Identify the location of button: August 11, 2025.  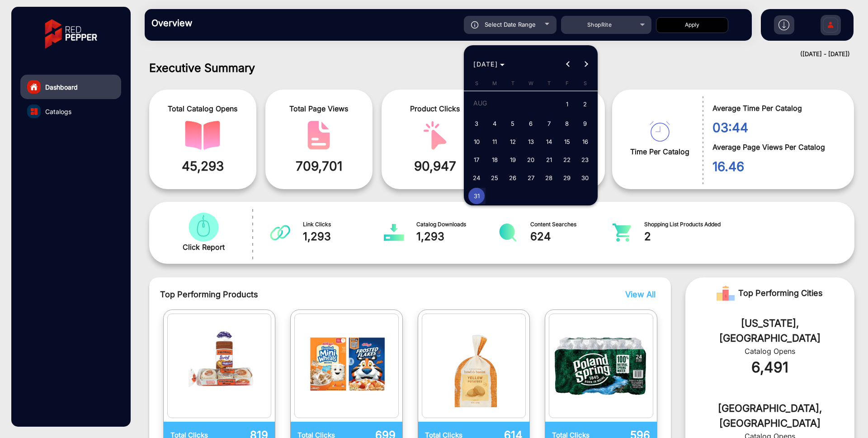
(495, 142).